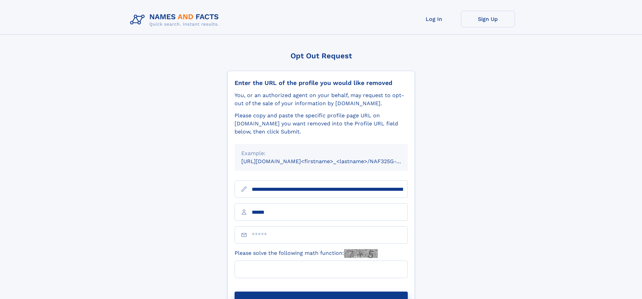 This screenshot has height=299, width=642. What do you see at coordinates (434, 19) in the screenshot?
I see `a: Log In` at bounding box center [434, 19].